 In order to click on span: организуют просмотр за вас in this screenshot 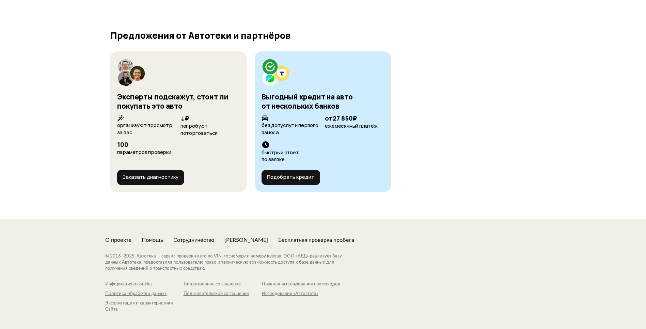, I will do `click(145, 129)`.